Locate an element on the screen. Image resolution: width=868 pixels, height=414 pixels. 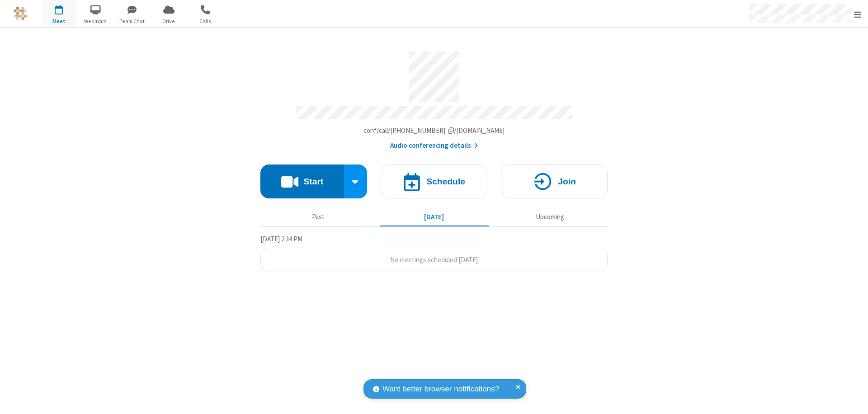
span: Meet is located at coordinates (59, 21).